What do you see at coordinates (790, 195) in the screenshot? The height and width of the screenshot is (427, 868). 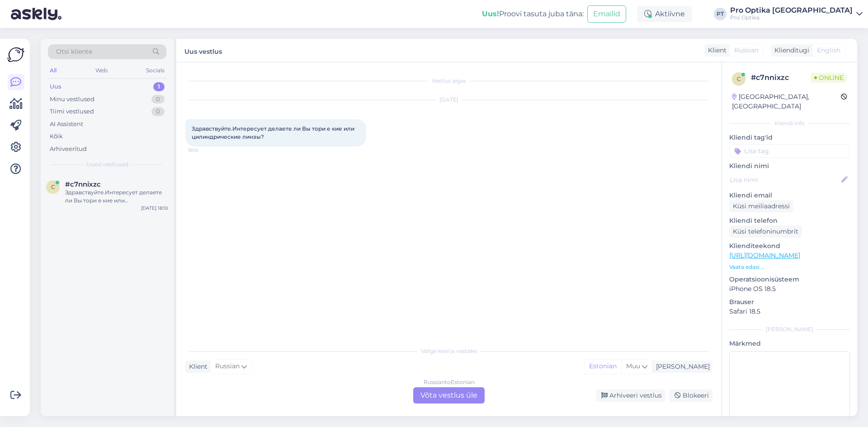 I see `p: Kliendi email` at bounding box center [790, 195].